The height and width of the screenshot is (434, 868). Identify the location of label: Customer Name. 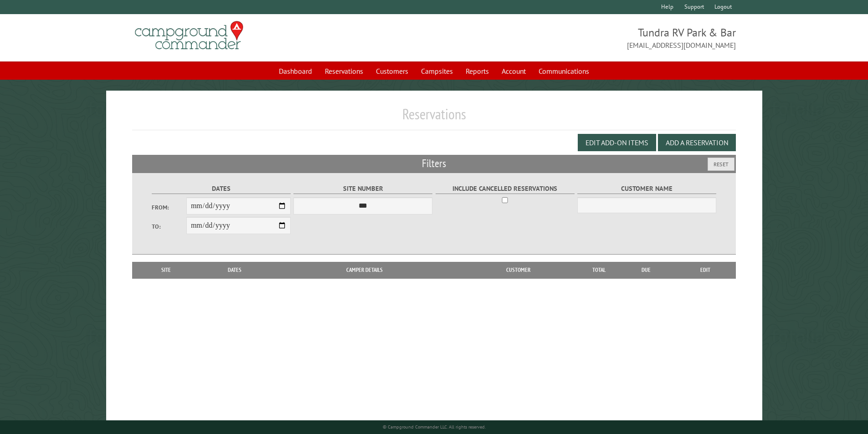
(647, 189).